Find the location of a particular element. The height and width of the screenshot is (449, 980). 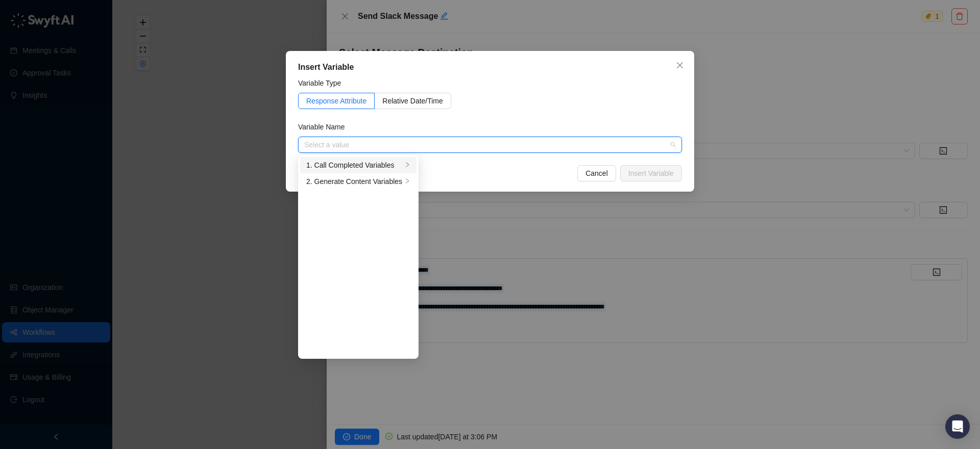

li: 1. Call Completed Variables is located at coordinates (358, 165).